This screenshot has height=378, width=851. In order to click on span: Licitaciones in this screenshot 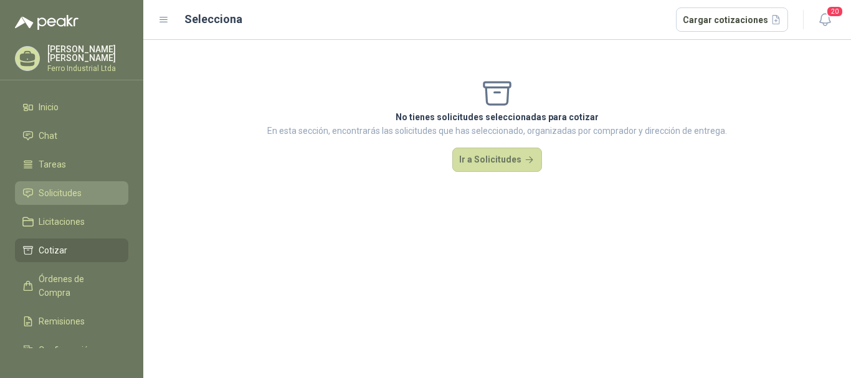, I will do `click(62, 222)`.